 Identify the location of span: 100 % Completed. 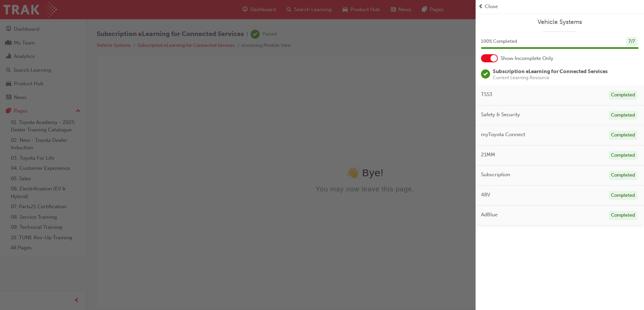
(498, 42).